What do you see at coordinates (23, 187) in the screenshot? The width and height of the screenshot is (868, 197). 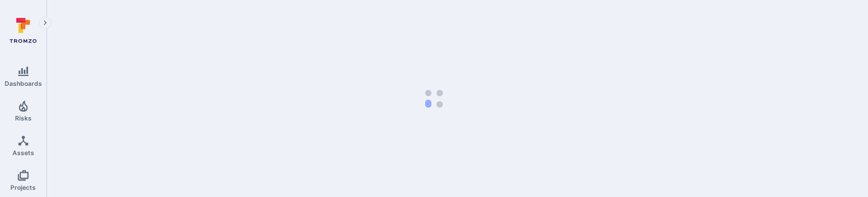 I see `span: Projects` at bounding box center [23, 187].